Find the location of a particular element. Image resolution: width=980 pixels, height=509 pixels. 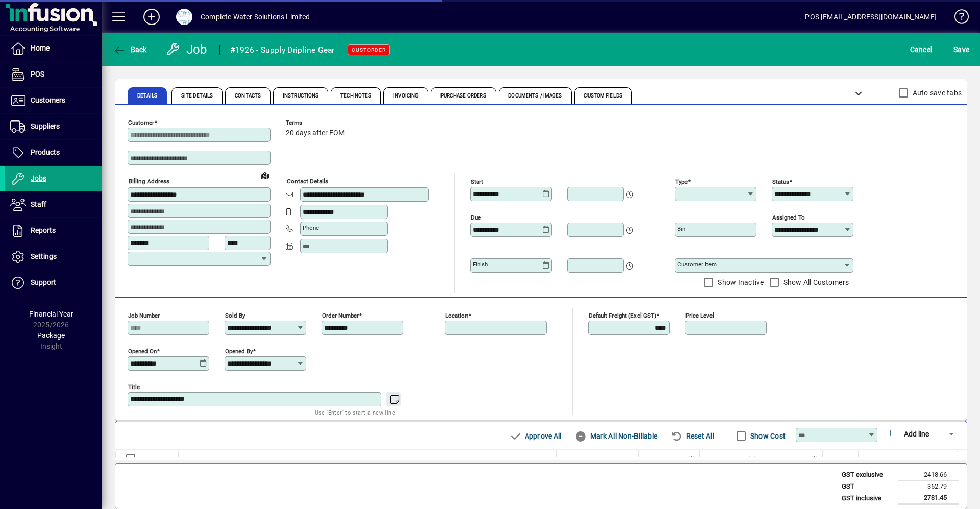

mat-label: Price Level is located at coordinates (700, 315).